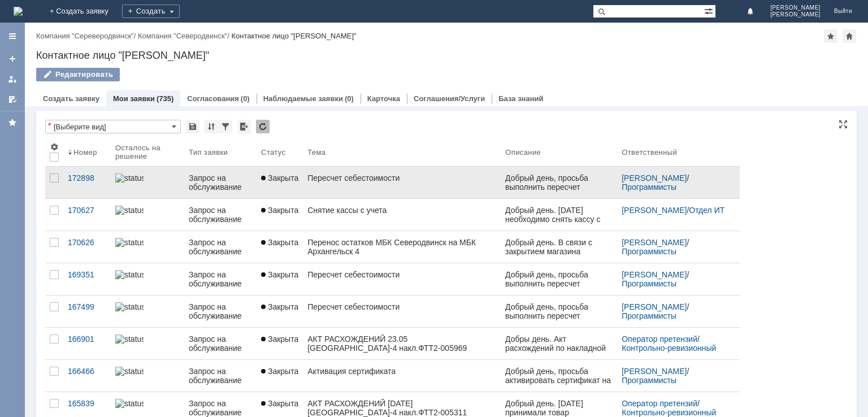  What do you see at coordinates (650, 152) in the screenshot?
I see `div: Ответственный` at bounding box center [650, 152].